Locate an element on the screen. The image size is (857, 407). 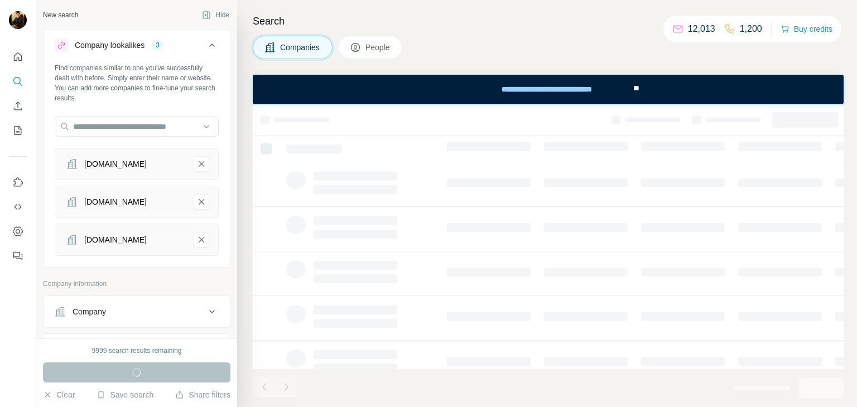
div: New search is located at coordinates (60, 15).